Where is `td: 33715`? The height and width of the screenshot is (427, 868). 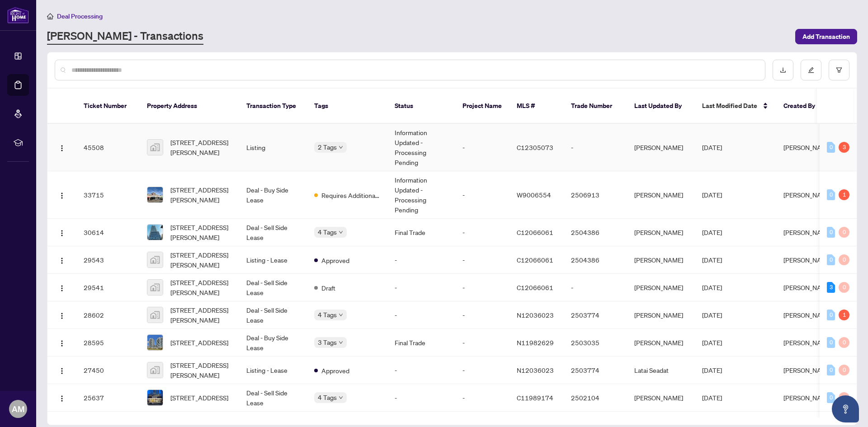 td: 33715 is located at coordinates (108, 194).